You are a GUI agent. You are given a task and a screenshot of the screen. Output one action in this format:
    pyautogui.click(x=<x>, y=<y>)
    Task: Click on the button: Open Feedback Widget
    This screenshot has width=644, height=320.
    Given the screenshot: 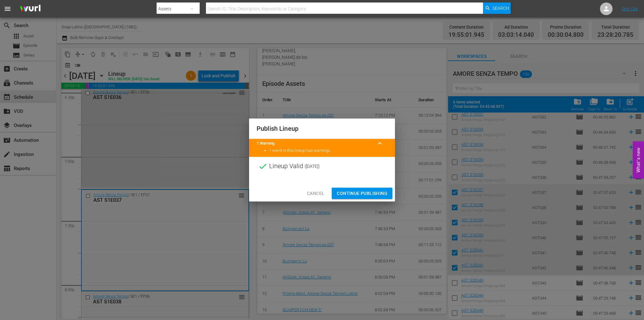 What is the action you would take?
    pyautogui.click(x=638, y=160)
    